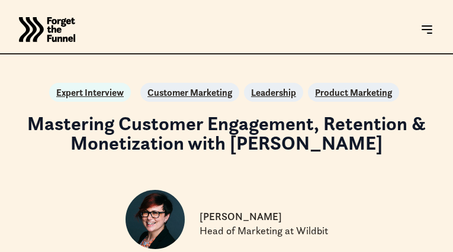 Image resolution: width=453 pixels, height=252 pixels. What do you see at coordinates (354, 92) in the screenshot?
I see `p: Product Marketing` at bounding box center [354, 92].